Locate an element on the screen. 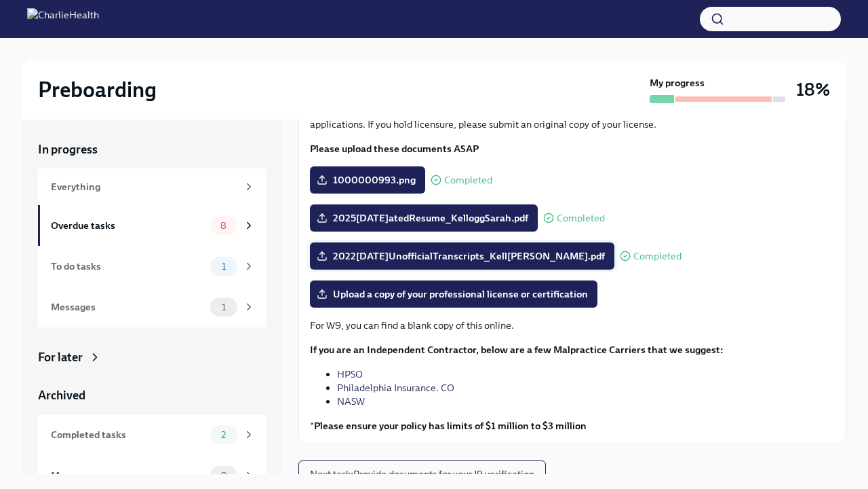 This screenshot has width=868, height=489. strong: Please upload these documents ASAP is located at coordinates (394, 148).